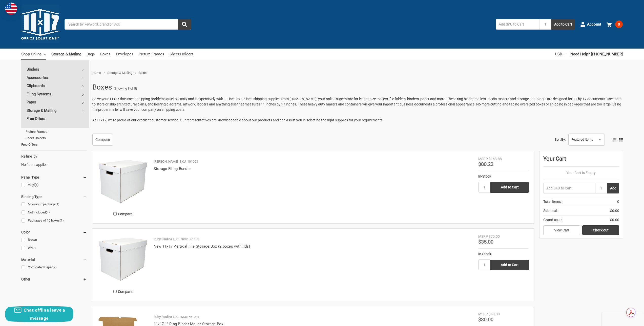 This screenshot has height=326, width=644. What do you see at coordinates (562, 230) in the screenshot?
I see `a: View Cart` at bounding box center [562, 230].